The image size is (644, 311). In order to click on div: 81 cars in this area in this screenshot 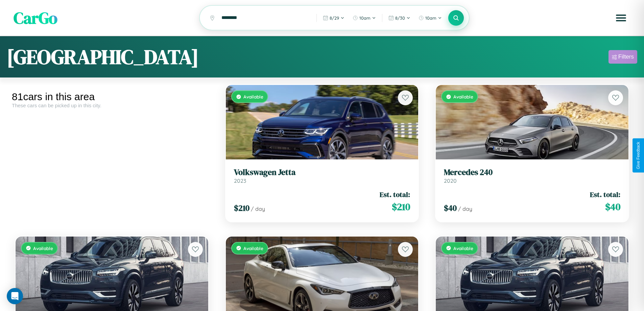, I will do `click(112, 97)`.